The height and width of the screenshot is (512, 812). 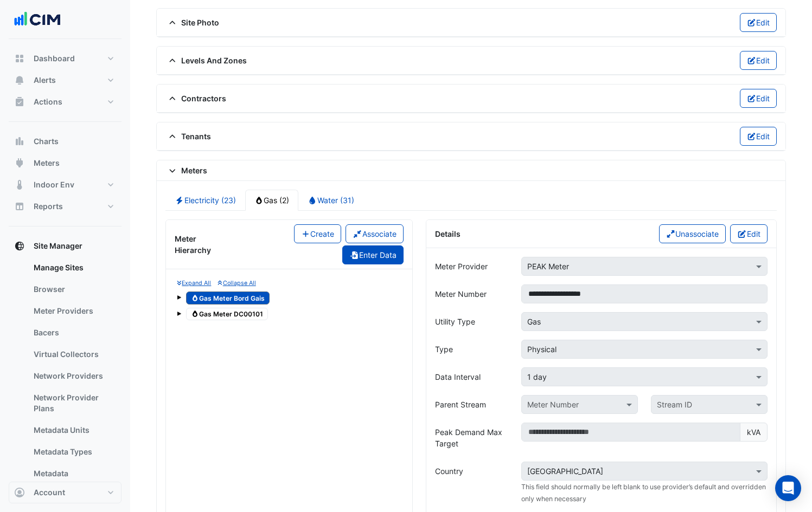 What do you see at coordinates (65, 207) in the screenshot?
I see `button: Reports` at bounding box center [65, 207].